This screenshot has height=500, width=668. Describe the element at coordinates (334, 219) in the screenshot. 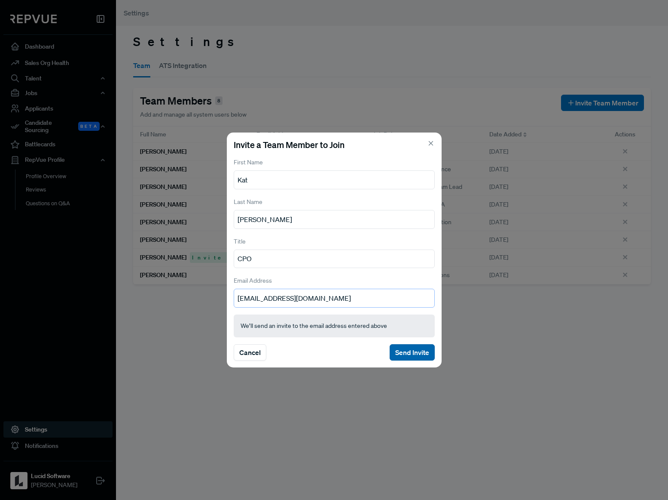

I see `input: Doe` at that location.